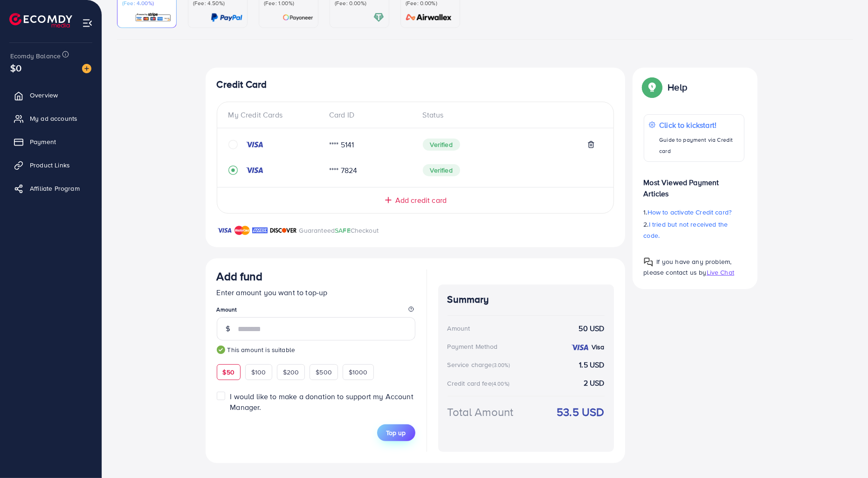 The width and height of the screenshot is (868, 478). I want to click on div: Status, so click(508, 115).